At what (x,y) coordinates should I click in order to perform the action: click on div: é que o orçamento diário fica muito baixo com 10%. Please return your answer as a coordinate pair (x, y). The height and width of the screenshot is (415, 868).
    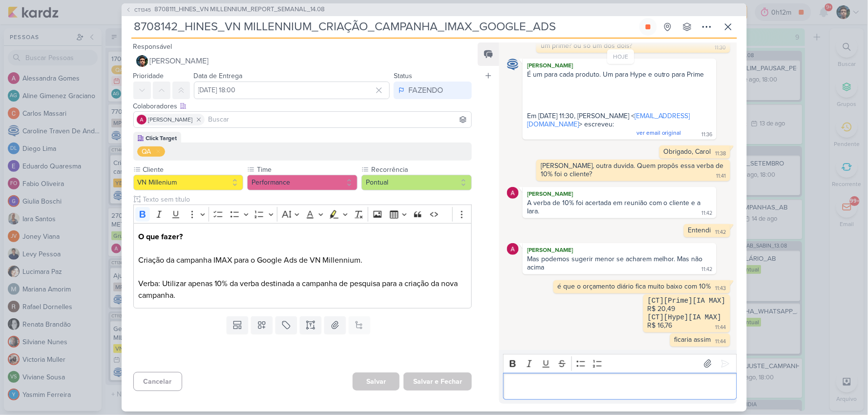
    Looking at the image, I should click on (634, 286).